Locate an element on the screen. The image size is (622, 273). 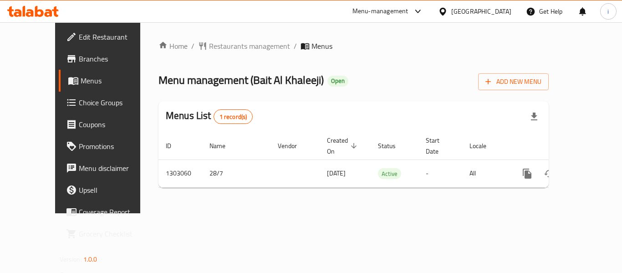
a: Grocery Checklist is located at coordinates (109, 234).